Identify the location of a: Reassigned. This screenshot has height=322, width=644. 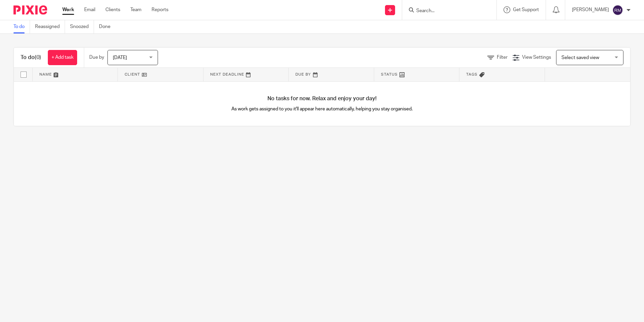
(50, 27).